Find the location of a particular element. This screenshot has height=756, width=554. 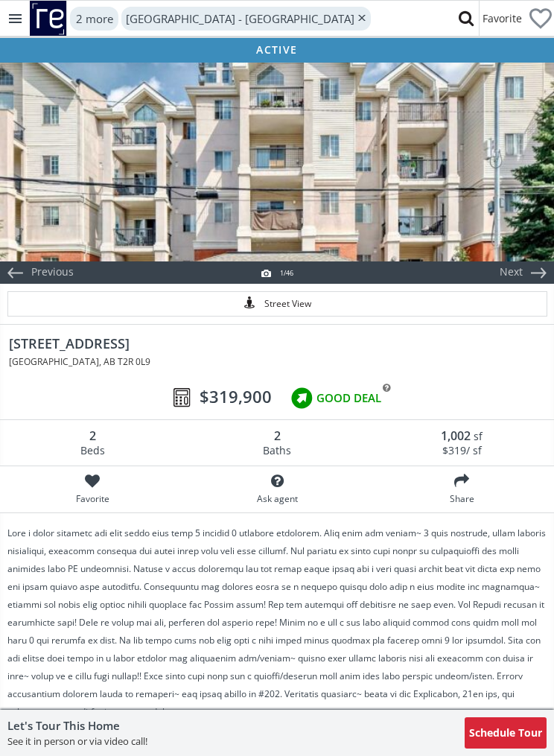

span: sf is located at coordinates (478, 437).